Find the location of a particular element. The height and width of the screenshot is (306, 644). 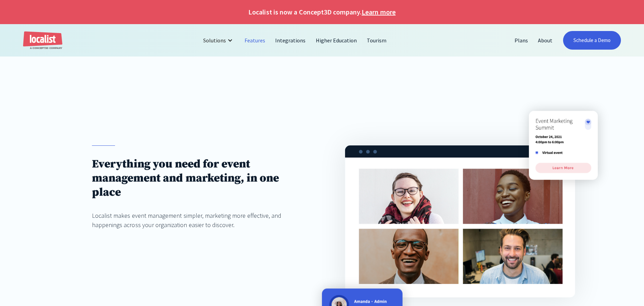

a: Learn more is located at coordinates (378, 12).